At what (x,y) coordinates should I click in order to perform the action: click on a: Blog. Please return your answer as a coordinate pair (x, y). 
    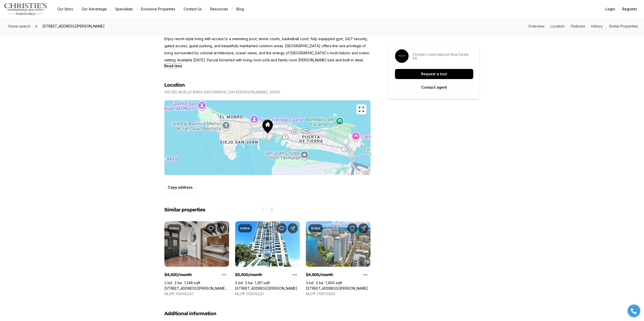
    Looking at the image, I should click on (240, 9).